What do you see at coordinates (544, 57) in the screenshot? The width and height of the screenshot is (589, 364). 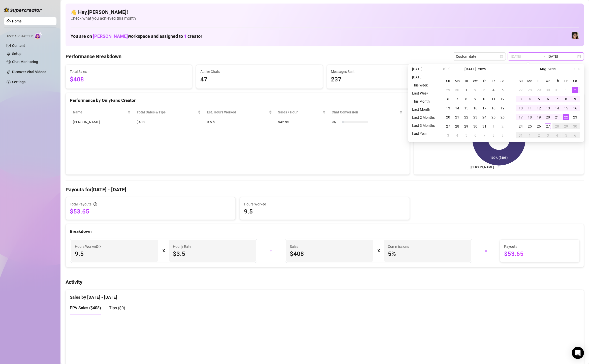 I see `span: swap-right` at bounding box center [544, 57].